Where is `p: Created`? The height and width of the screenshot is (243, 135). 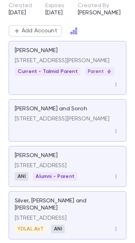 p: Created is located at coordinates (20, 6).